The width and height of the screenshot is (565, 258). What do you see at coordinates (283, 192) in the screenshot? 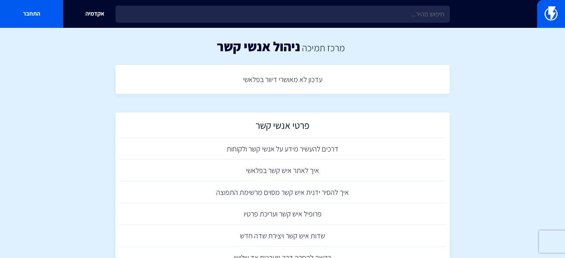
I see `a: איך להסיר ידנית איש קשר מסוים מרשימת התפוצה` at bounding box center [283, 192].